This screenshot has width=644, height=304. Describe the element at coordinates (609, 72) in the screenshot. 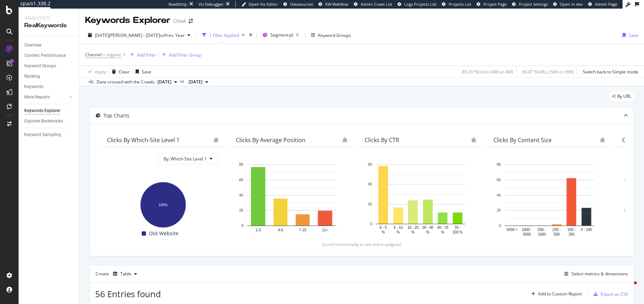

I see `button: Switch back to Simple mode` at that location.